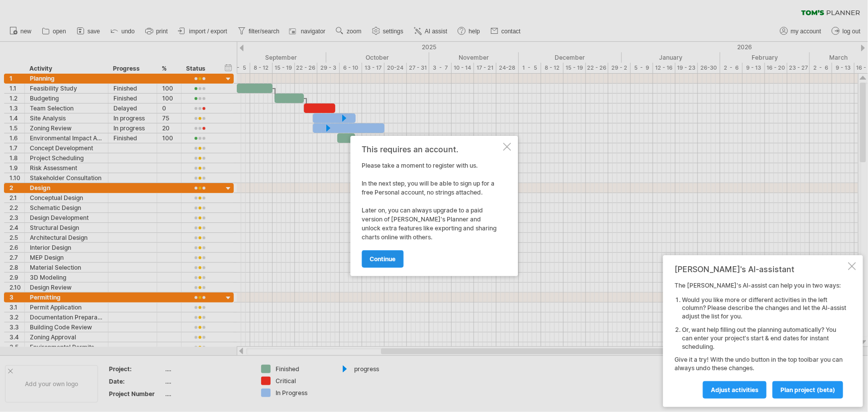  Describe the element at coordinates (735, 390) in the screenshot. I see `span: Adjust activities` at that location.